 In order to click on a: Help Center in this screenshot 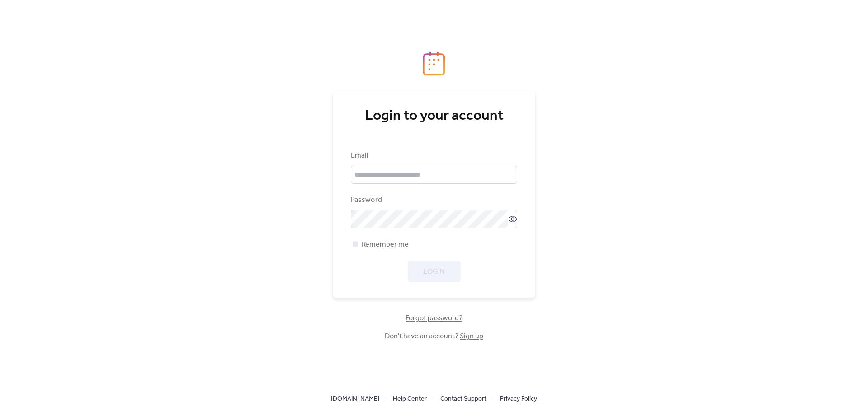, I will do `click(410, 398)`.